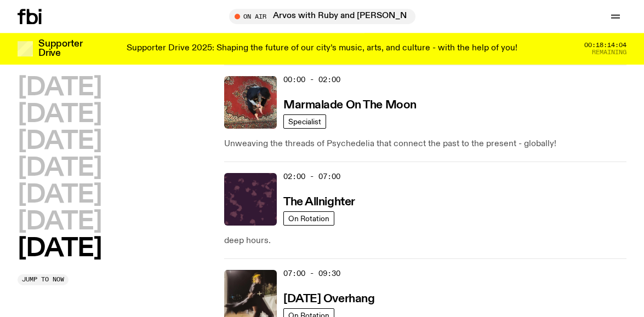 The width and height of the screenshot is (644, 317). What do you see at coordinates (250, 102) in the screenshot?
I see `a: Tommy - Persian Rug` at bounding box center [250, 102].